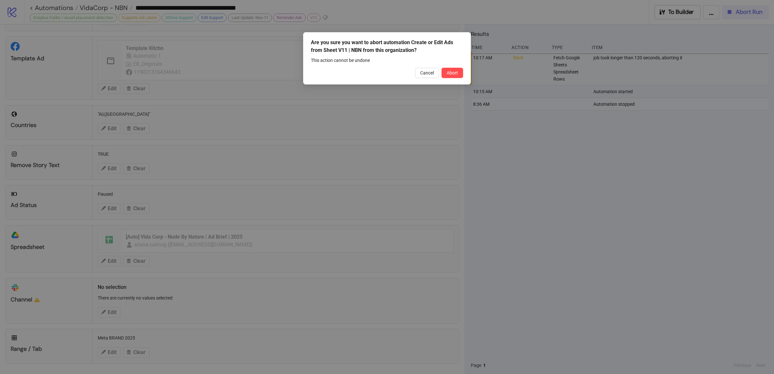 The width and height of the screenshot is (774, 374). What do you see at coordinates (452, 73) in the screenshot?
I see `button: Abort` at bounding box center [452, 73].